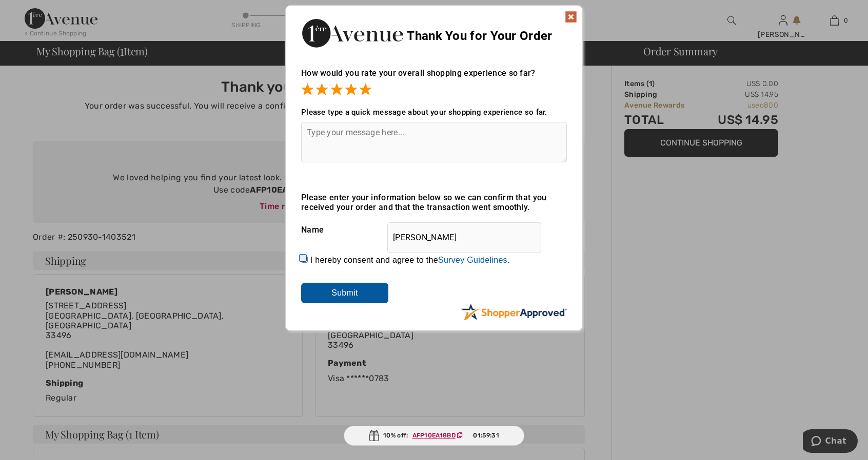  I want to click on img: Gift.svg, so click(374, 436).